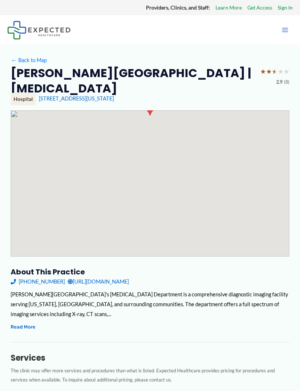 Image resolution: width=300 pixels, height=391 pixels. What do you see at coordinates (279, 82) in the screenshot?
I see `span: 2.9` at bounding box center [279, 82].